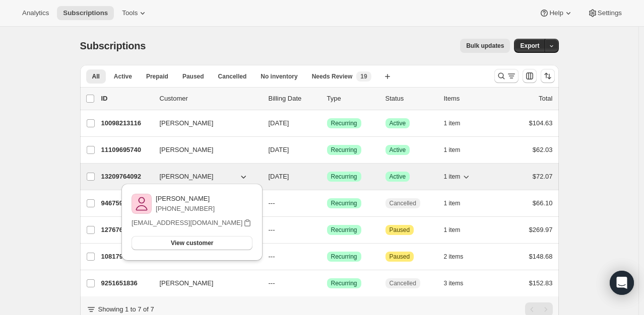 Image resolution: width=644 pixels, height=315 pixels. Describe the element at coordinates (459, 283) in the screenshot. I see `button: 3 items` at that location.